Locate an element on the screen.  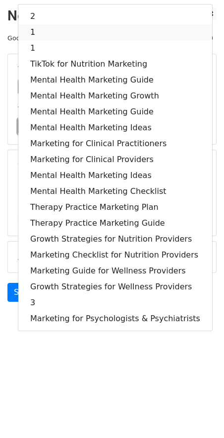
a: Mental Health Marketing Checklist is located at coordinates (115, 191).